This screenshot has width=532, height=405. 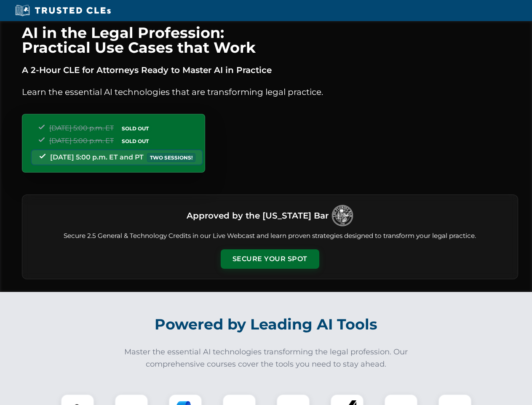 What do you see at coordinates (270, 236) in the screenshot?
I see `p: Secure 2.5 General & Technology Credits in our Live Webcast and learn proven strategies designed ...` at bounding box center [270, 236].